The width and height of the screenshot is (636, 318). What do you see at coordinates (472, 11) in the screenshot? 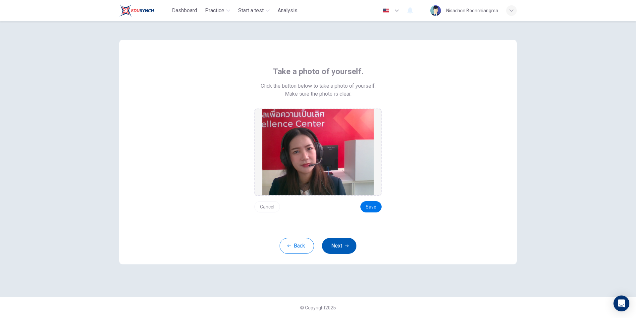
I see `div: Nisachon Boonchiangma` at bounding box center [472, 11].